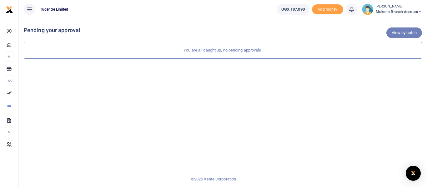 The image size is (427, 187). What do you see at coordinates (293, 9) in the screenshot?
I see `a: UGX 187,090` at bounding box center [293, 9].